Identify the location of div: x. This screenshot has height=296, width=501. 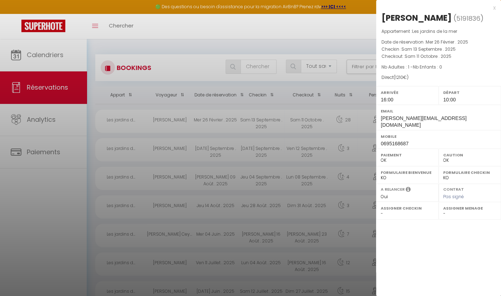
(436, 8).